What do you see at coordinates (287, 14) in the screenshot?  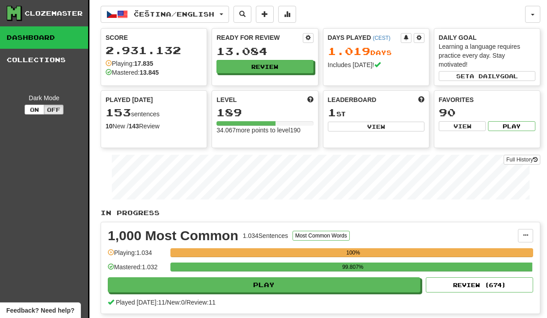 I see `button: More stats` at bounding box center [287, 14].